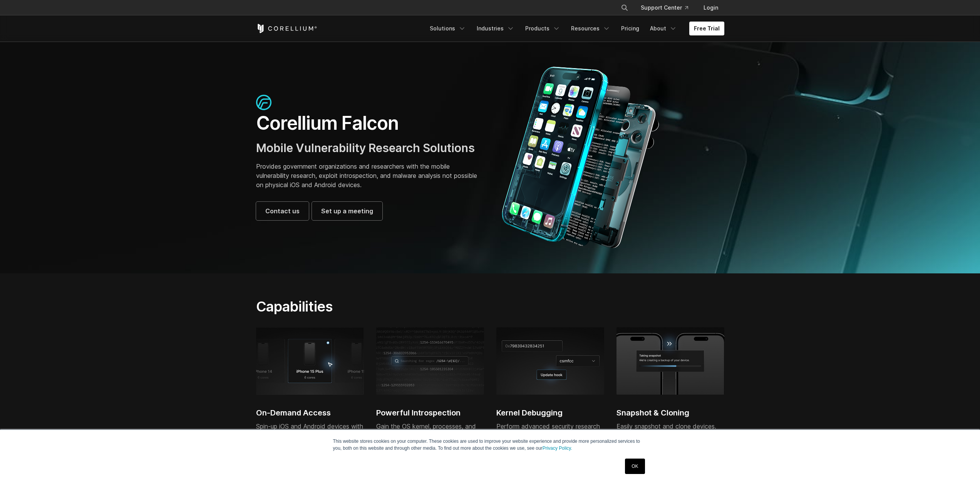 This screenshot has width=980, height=484. Describe the element at coordinates (490, 445) in the screenshot. I see `p: This website stores cookies on your computer. These cookies are used to improve your website expe...` at that location.